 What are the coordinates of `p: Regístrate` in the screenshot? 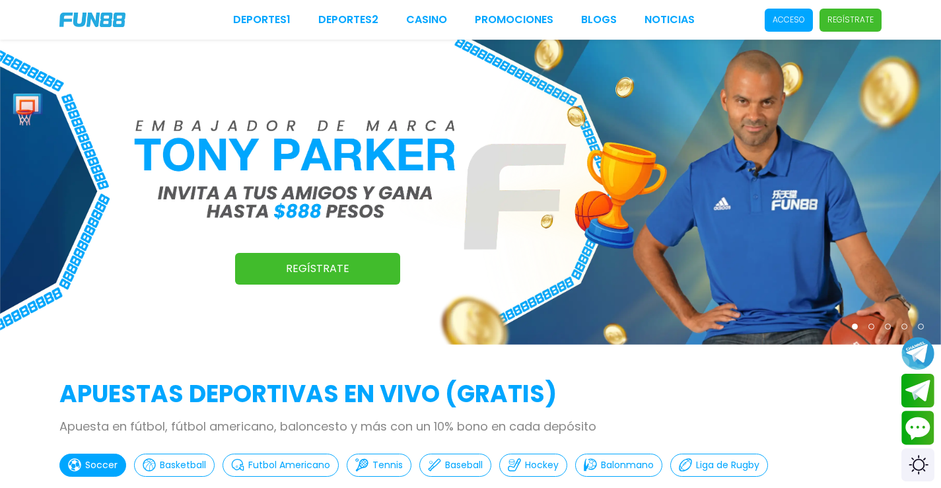 It's located at (851, 20).